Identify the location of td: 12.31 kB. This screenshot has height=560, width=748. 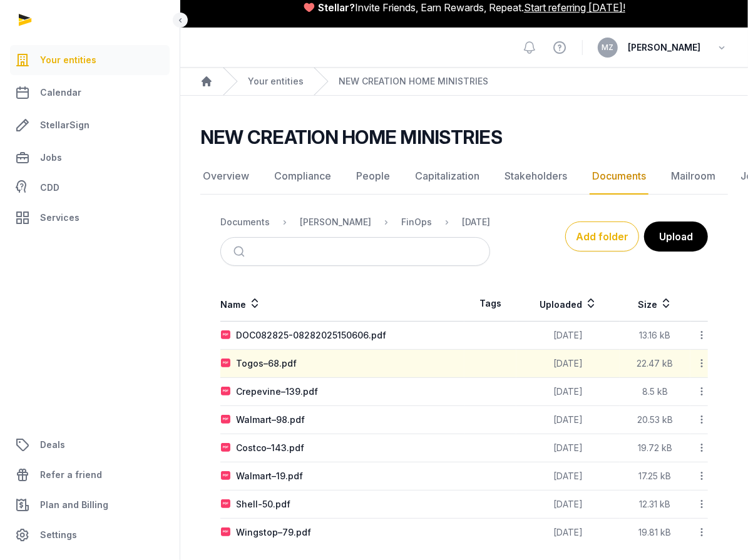
(655, 505).